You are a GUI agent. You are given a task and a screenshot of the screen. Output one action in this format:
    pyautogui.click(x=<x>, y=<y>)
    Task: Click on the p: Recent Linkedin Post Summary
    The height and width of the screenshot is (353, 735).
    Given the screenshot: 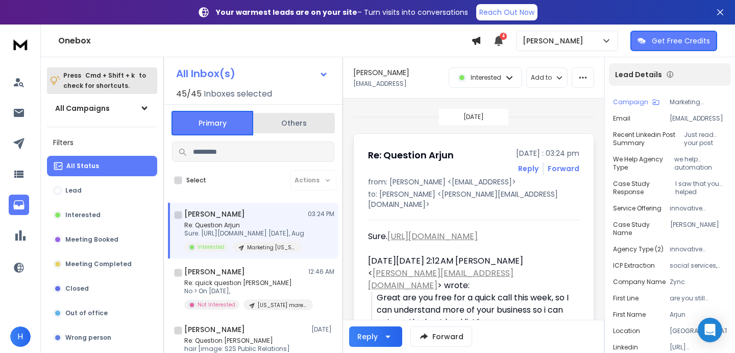 What is the action you would take?
    pyautogui.click(x=648, y=139)
    